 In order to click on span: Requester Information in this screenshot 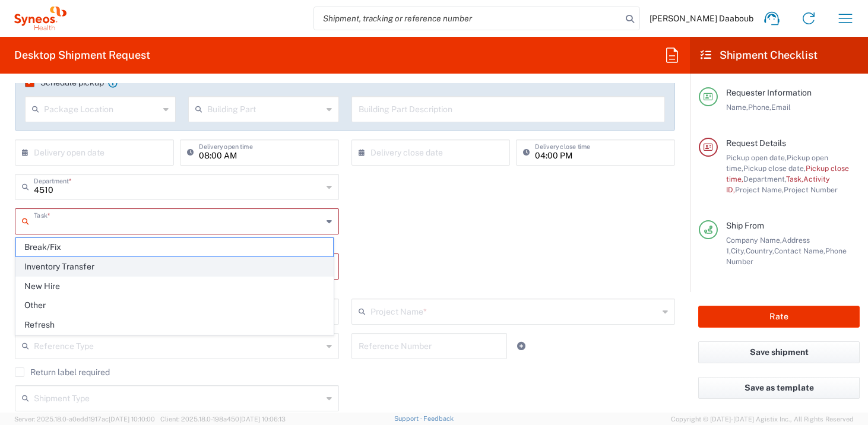, I will do `click(768, 93)`.